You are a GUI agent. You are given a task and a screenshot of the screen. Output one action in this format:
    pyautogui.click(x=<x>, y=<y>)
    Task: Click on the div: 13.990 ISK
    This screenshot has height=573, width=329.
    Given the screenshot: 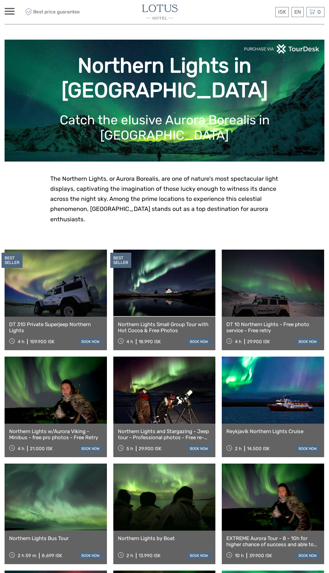 What is the action you would take?
    pyautogui.click(x=150, y=556)
    